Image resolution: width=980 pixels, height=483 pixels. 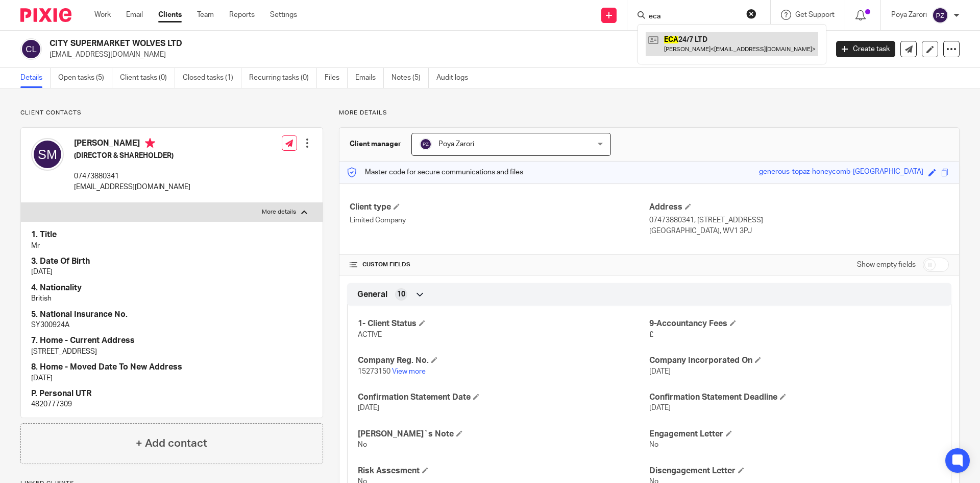 What do you see at coordinates (283, 78) in the screenshot?
I see `a: Recurring tasks (0)` at bounding box center [283, 78].